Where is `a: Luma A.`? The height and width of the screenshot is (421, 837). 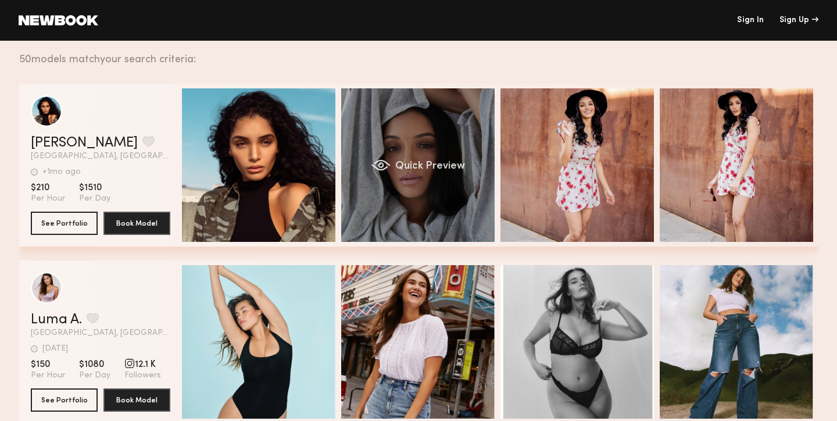
a: Luma A. is located at coordinates (56, 320).